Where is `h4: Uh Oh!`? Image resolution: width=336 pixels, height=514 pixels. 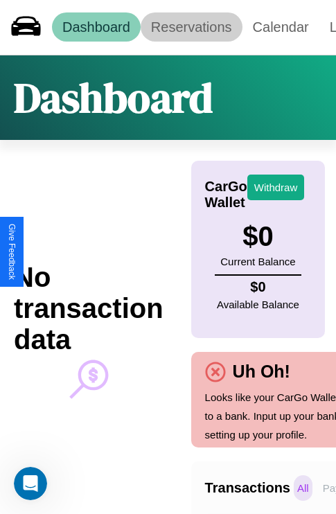
h4: Uh Oh! is located at coordinates (261, 371).